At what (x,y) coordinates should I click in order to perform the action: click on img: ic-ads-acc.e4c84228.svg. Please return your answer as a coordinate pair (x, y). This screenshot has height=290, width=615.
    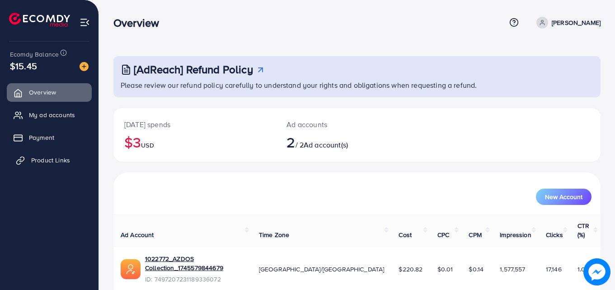
    Looking at the image, I should click on (131, 269).